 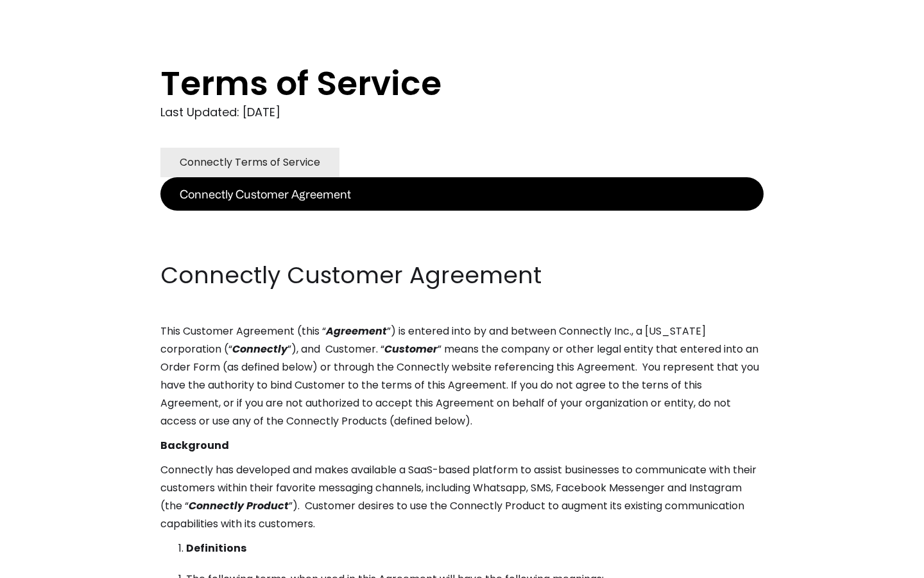 I want to click on h2: Connectly Customer Agreement, so click(x=462, y=275).